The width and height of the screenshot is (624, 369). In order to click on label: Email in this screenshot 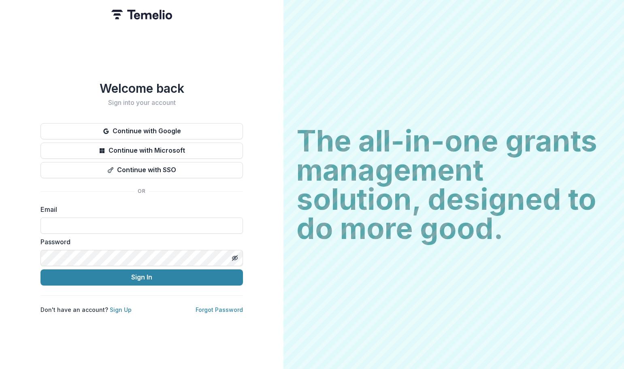, I will do `click(139, 209)`.